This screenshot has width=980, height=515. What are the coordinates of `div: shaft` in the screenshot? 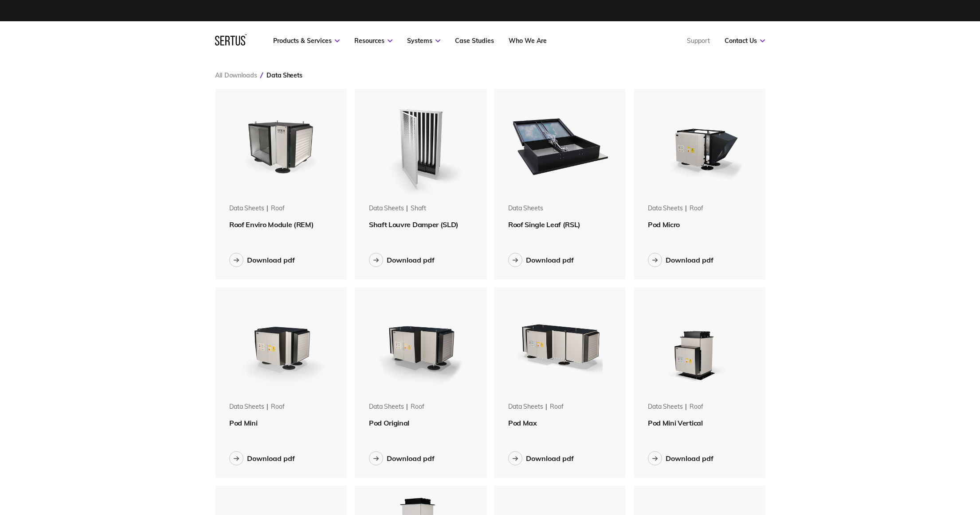 It's located at (418, 209).